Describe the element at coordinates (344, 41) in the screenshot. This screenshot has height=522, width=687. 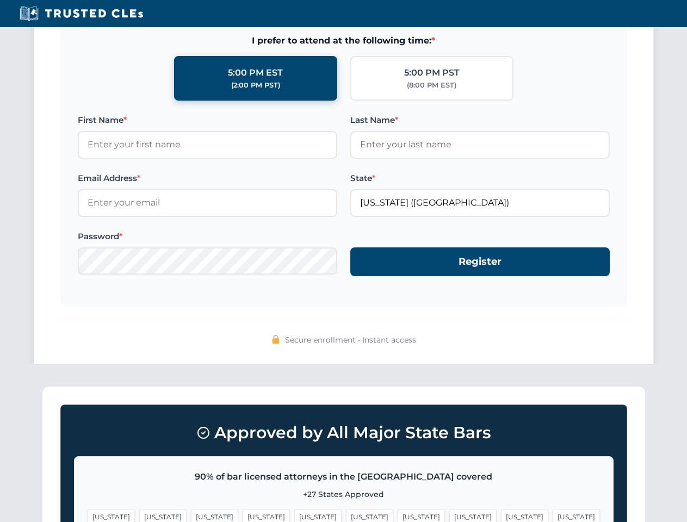
I see `span: I prefer to attend at the following time:` at that location.